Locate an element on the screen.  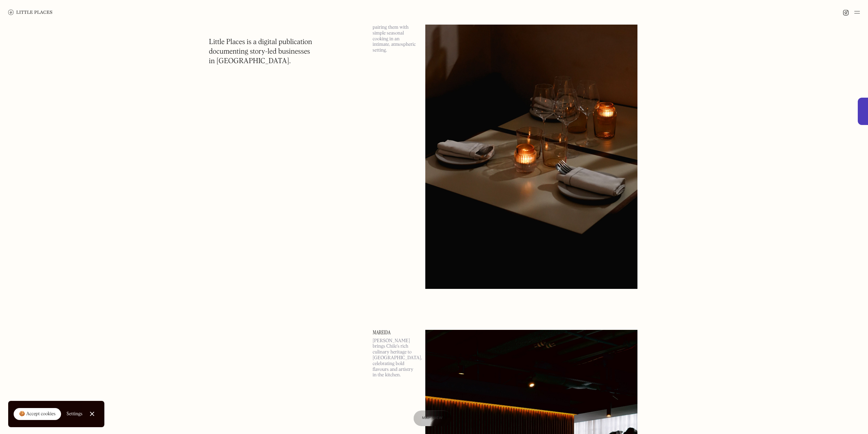
a: Settings is located at coordinates (74, 414).